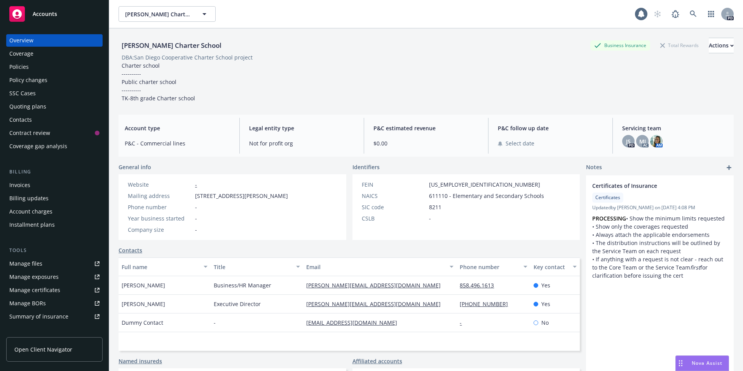 The height and width of the screenshot is (371, 743). Describe the element at coordinates (54, 185) in the screenshot. I see `a: Invoices` at that location.